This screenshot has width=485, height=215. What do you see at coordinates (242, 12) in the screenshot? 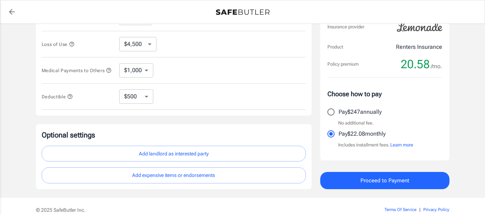
I see `img: Back to quotes` at bounding box center [242, 12].